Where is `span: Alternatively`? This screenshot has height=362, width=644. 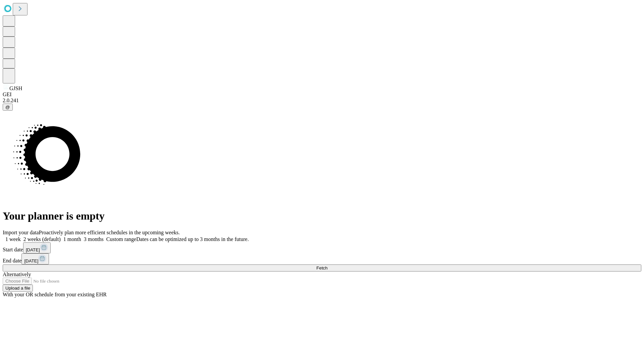 span: Alternatively is located at coordinates (17, 274).